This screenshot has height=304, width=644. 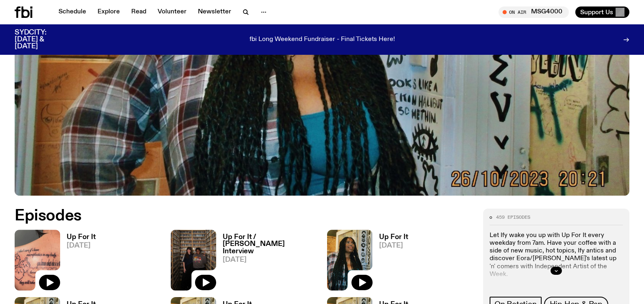 I want to click on p: Let Ify wake you up with Up For It every weekday from 7am. Have your coffee with a side of new mu..., so click(x=556, y=254).